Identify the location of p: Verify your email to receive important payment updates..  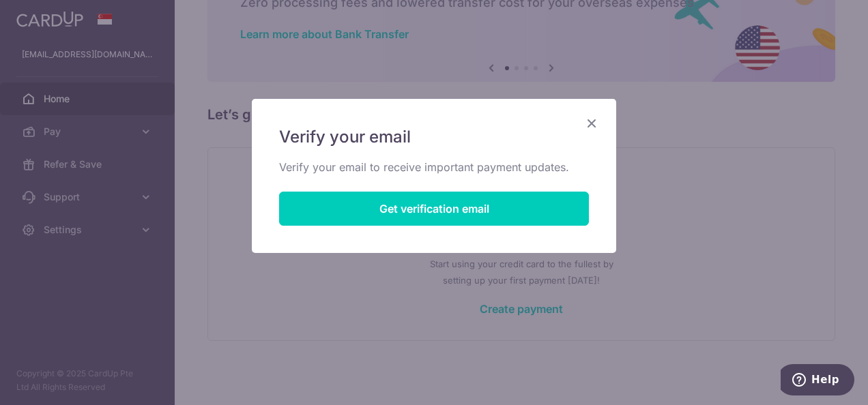
(434, 167).